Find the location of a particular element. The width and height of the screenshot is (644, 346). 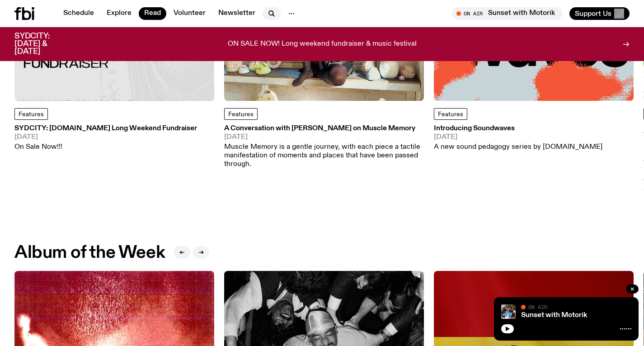

a: Schedule is located at coordinates (79, 14).